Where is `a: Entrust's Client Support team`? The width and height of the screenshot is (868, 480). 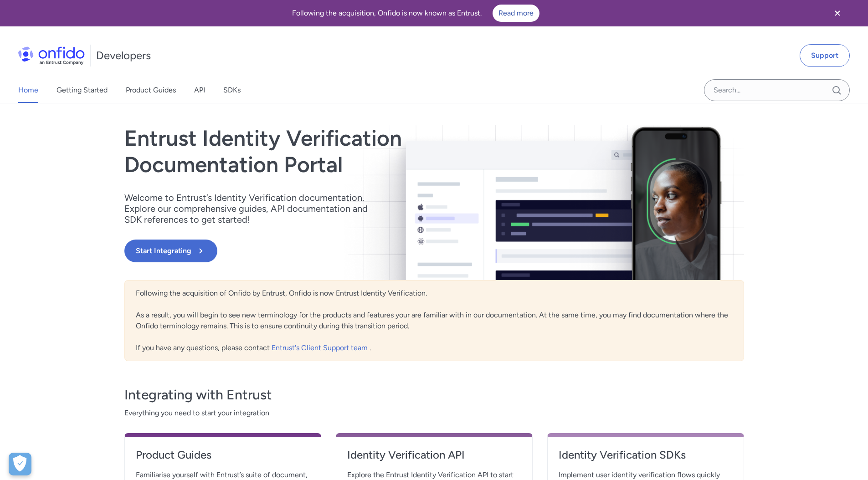
a: Entrust's Client Support team is located at coordinates (320, 347).